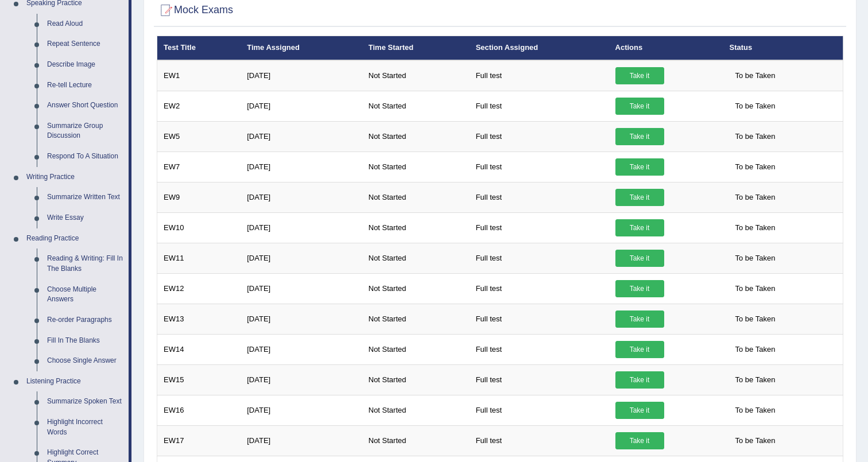  I want to click on a: Reading & Writing: Fill In The Blanks, so click(85, 263).